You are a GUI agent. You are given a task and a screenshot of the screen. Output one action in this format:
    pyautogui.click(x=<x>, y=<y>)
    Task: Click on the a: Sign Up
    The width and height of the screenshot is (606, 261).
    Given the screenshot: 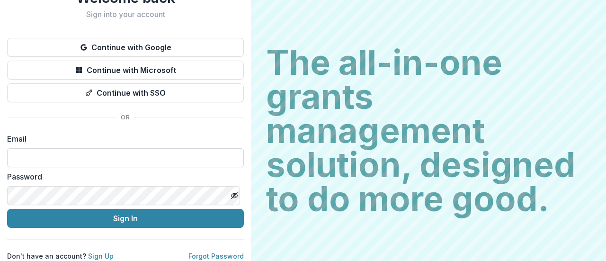 What is the action you would take?
    pyautogui.click(x=101, y=256)
    